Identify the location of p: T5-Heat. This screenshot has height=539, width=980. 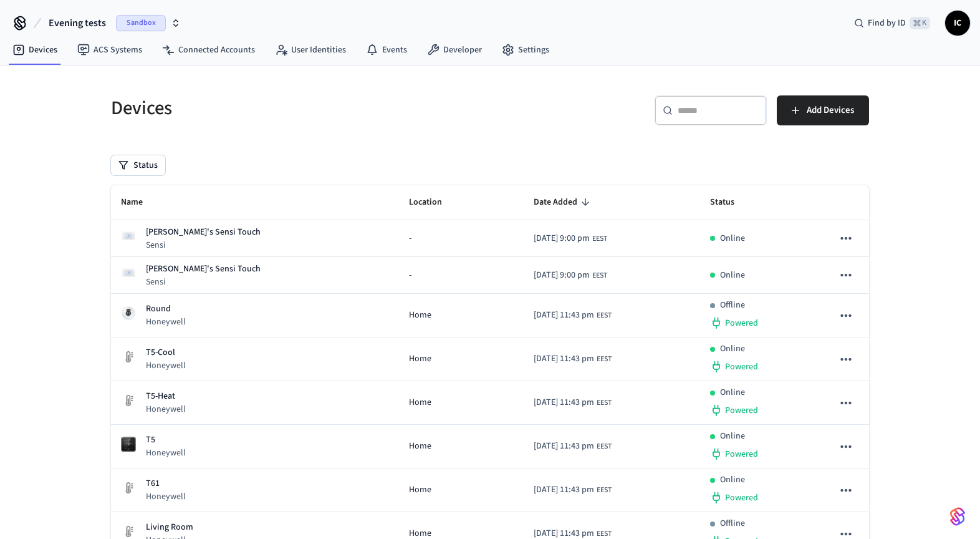
(166, 396).